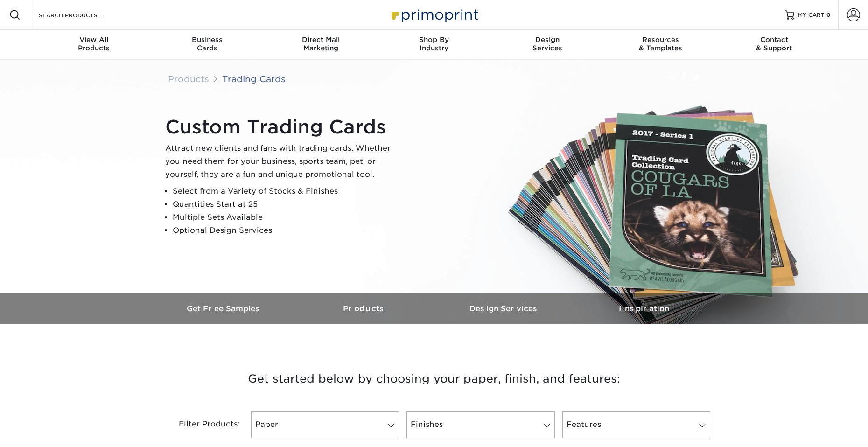 The height and width of the screenshot is (447, 868). What do you see at coordinates (547, 40) in the screenshot?
I see `span: Design` at bounding box center [547, 40].